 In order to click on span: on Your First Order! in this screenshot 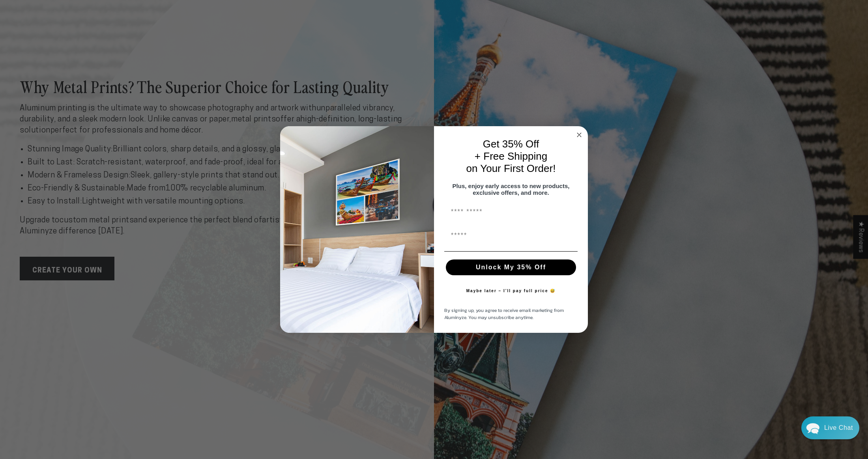, I will do `click(511, 168)`.